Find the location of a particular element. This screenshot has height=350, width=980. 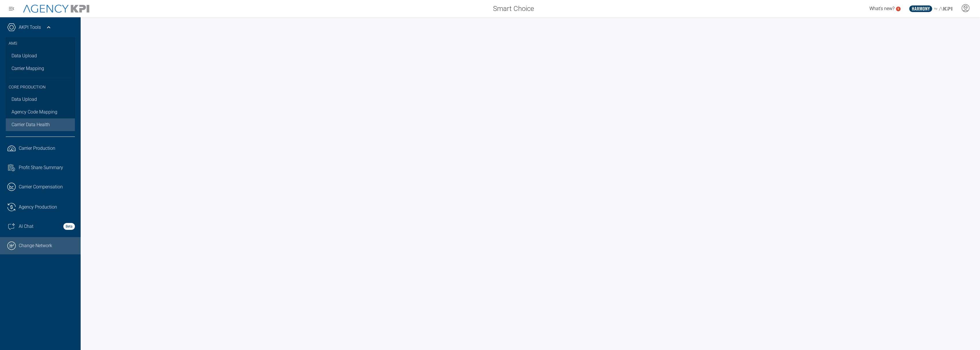

span: Carrier Production is located at coordinates (37, 149).